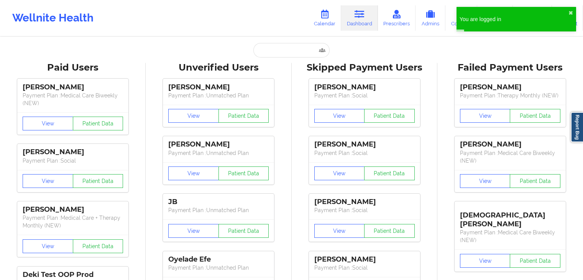 This screenshot has height=280, width=583. What do you see at coordinates (324, 18) in the screenshot?
I see `a: Calendar` at bounding box center [324, 18].